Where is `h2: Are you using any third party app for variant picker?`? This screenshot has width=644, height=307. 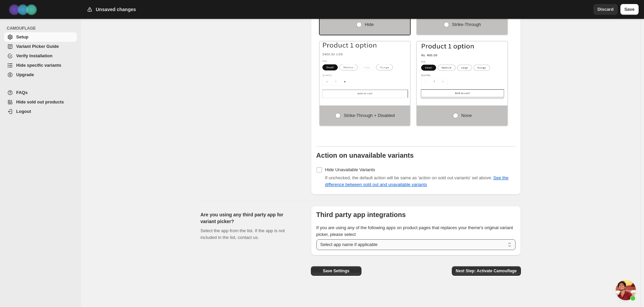
h2: Are you using any third party app for variant picker? is located at coordinates (250, 218).